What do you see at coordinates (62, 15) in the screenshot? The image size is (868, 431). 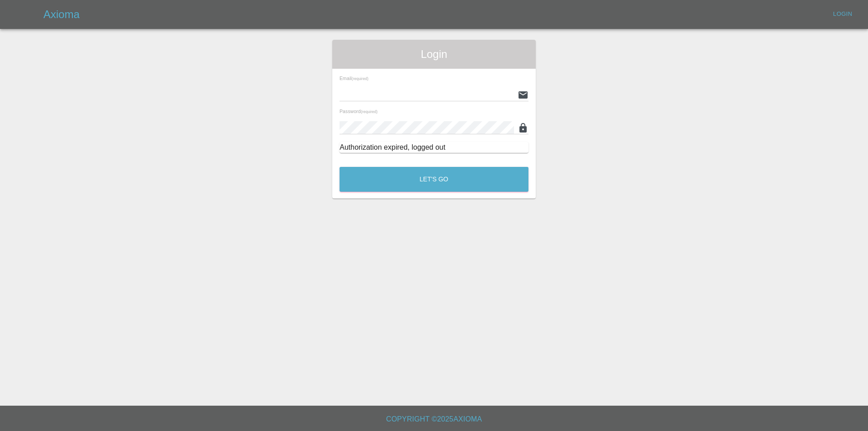 I see `h5: Axioma` at bounding box center [62, 15].